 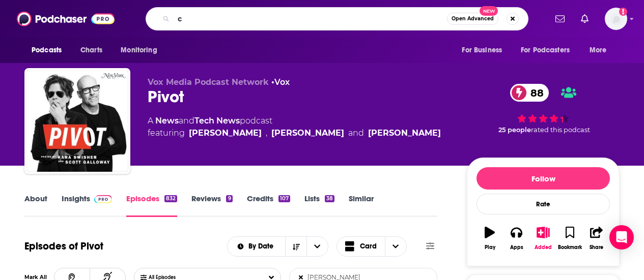 What do you see at coordinates (616, 19) in the screenshot?
I see `button: Show profile menu` at bounding box center [616, 19].